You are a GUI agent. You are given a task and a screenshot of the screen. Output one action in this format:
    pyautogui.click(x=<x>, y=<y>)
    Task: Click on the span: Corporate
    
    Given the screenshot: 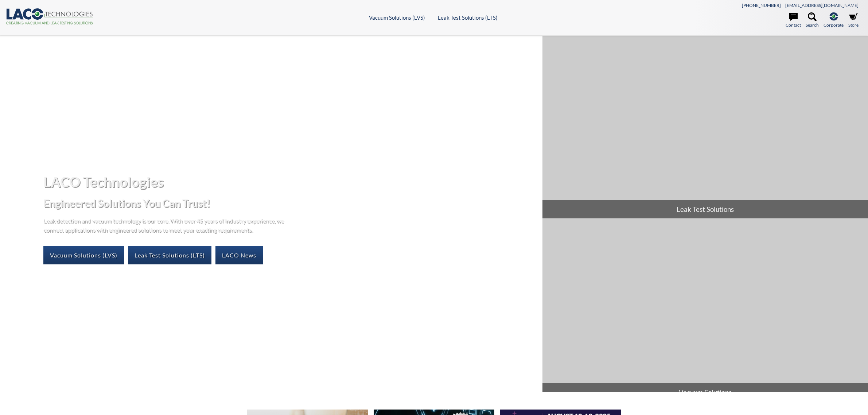 What is the action you would take?
    pyautogui.click(x=833, y=24)
    